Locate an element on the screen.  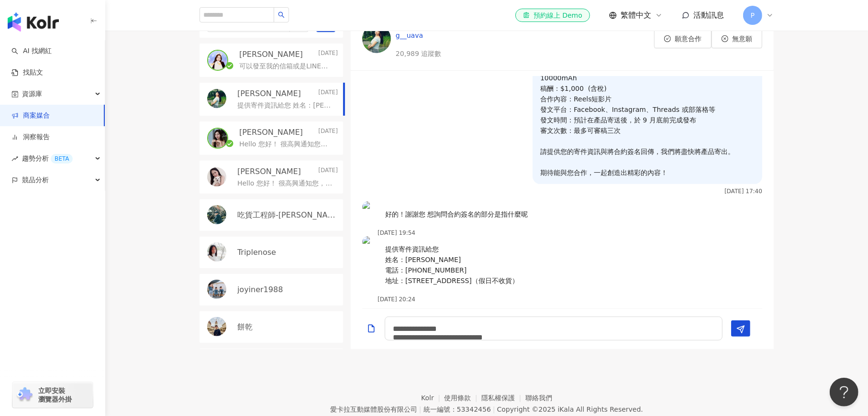
div: 預約線上 Demo is located at coordinates (553, 15).